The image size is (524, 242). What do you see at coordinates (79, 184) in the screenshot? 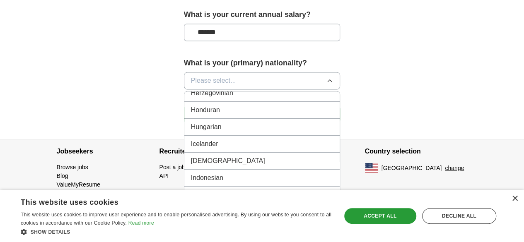
I see `a: ValueMyResume` at bounding box center [79, 184].